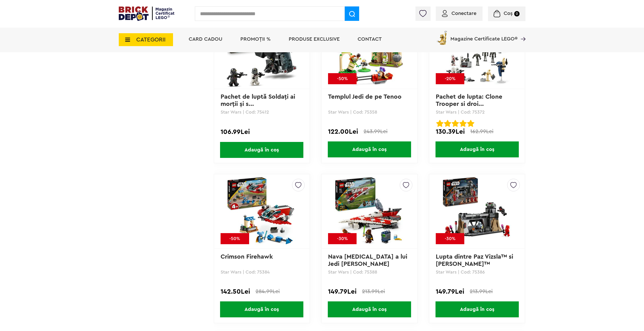  What do you see at coordinates (259, 101) in the screenshot?
I see `a: Pachet de luptă Soldaţi ai morţii şi s...` at bounding box center [259, 101].